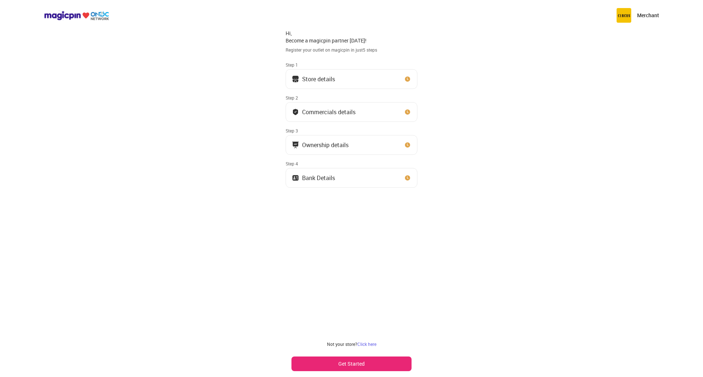 The image size is (703, 377). Describe the element at coordinates (77, 15) in the screenshot. I see `img: ondc-logo-new-small.8a59708e.svg` at that location.